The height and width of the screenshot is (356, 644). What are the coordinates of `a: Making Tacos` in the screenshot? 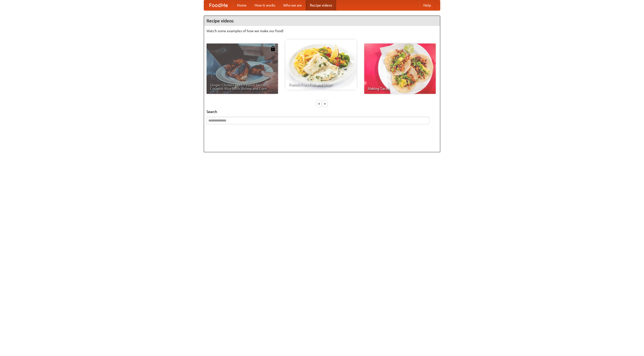 It's located at (400, 68).